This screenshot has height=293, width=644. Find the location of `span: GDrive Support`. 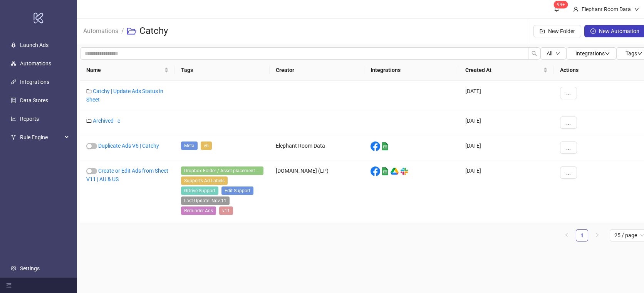

span: GDrive Support is located at coordinates (200, 191).